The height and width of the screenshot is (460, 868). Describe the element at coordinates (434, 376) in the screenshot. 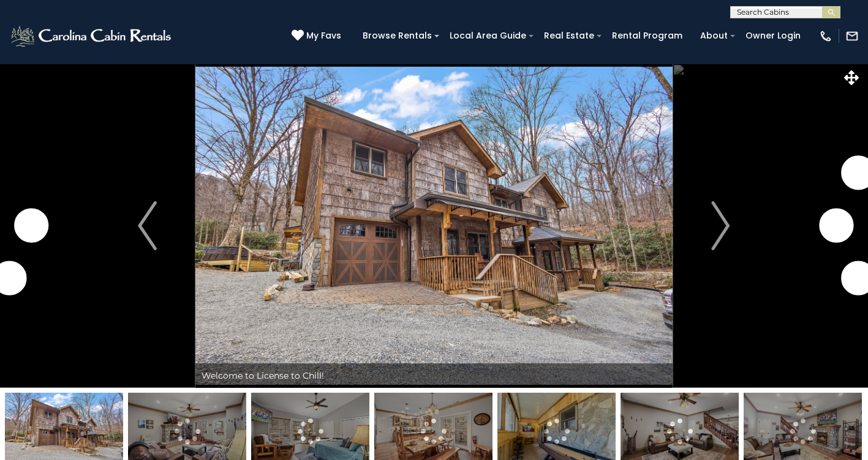

I see `div: Welcome to License to Chill!` at that location.